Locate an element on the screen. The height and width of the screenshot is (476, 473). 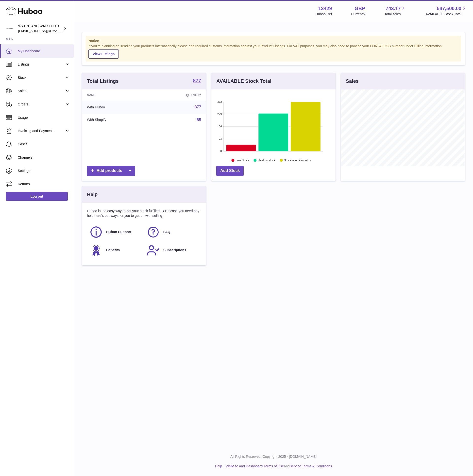
a: Service Terms & Conditions is located at coordinates (311, 466).